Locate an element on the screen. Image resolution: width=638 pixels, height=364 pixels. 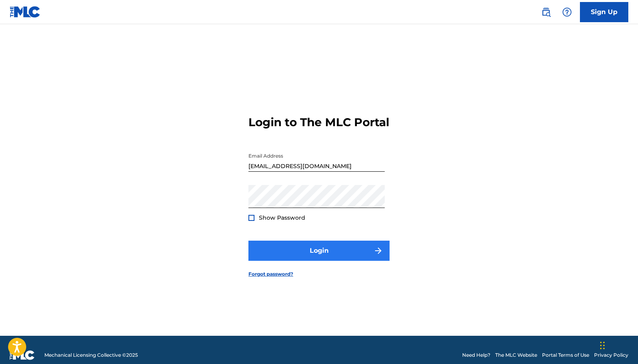
a: Need Help? is located at coordinates (476, 355).